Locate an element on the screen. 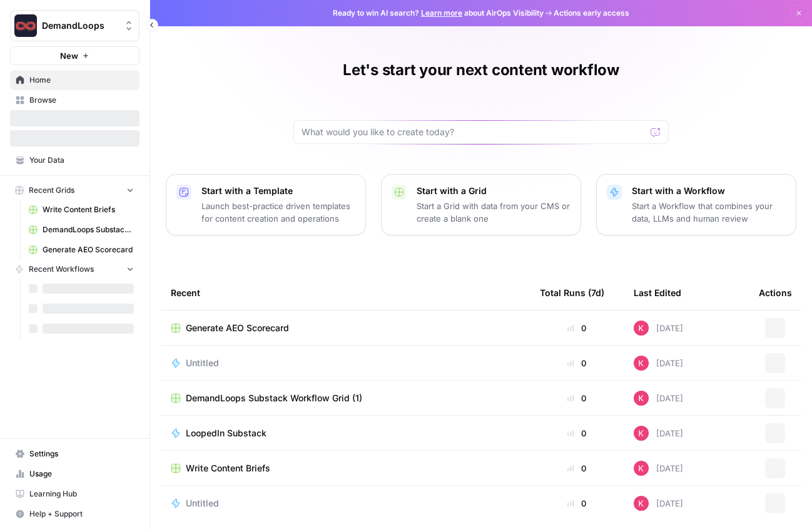 Image resolution: width=812 pixels, height=529 pixels. span: New is located at coordinates (69, 56).